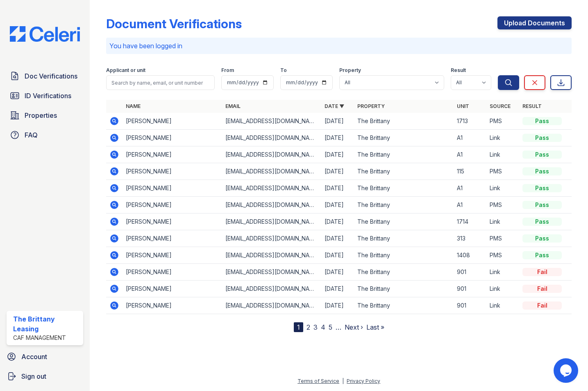 This screenshot has width=588, height=391. I want to click on label: Property, so click(350, 71).